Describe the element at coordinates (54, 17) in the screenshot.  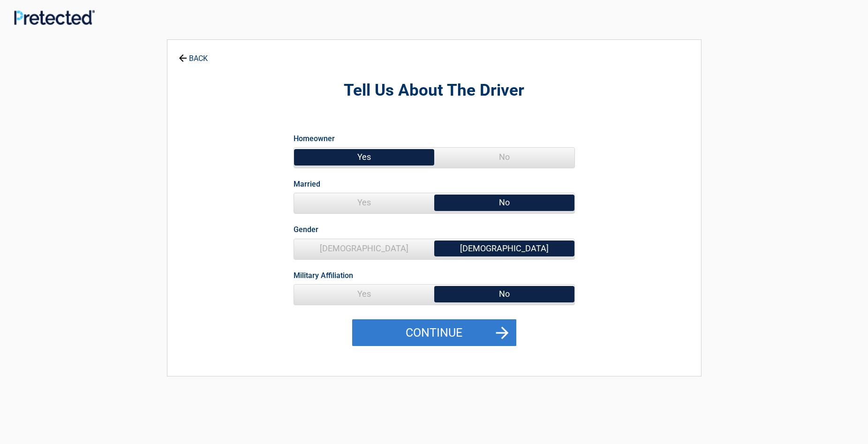
I see `img: Main Logo` at that location.